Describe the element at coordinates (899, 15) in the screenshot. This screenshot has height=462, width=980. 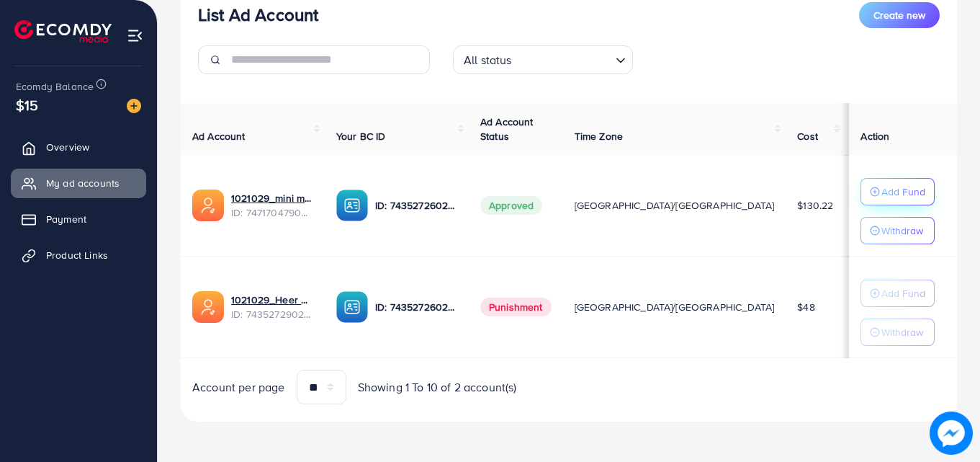
I see `button: Create new` at that location.